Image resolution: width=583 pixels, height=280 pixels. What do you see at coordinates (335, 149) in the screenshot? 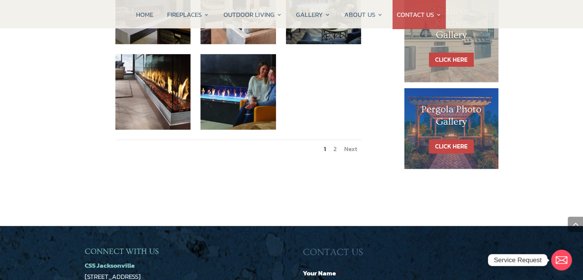
I see `a: 2` at bounding box center [335, 149].